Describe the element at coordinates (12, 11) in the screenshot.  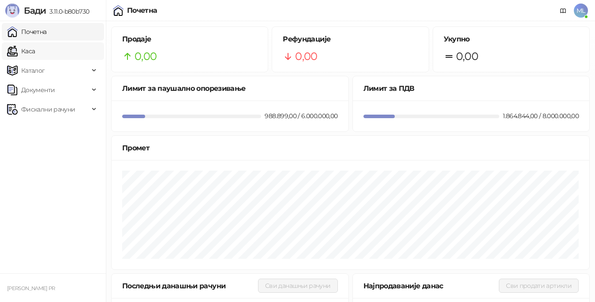
I see `img: Logo` at that location.